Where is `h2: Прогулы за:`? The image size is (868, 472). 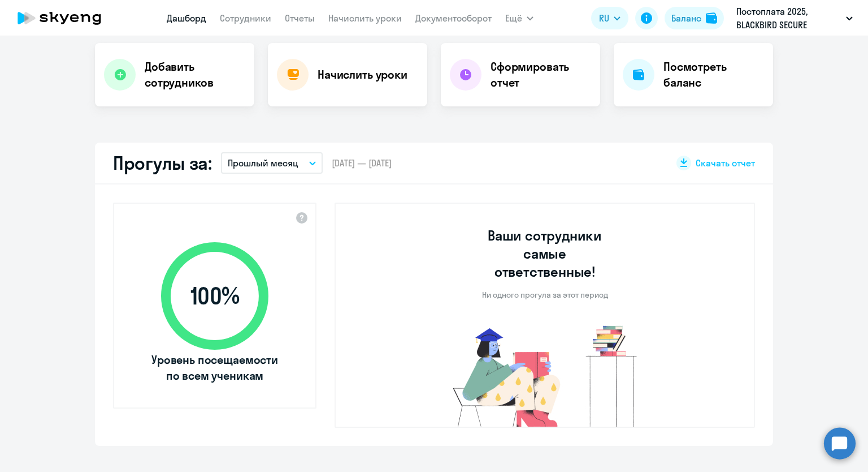
h2: Прогулы за: is located at coordinates (162, 163).